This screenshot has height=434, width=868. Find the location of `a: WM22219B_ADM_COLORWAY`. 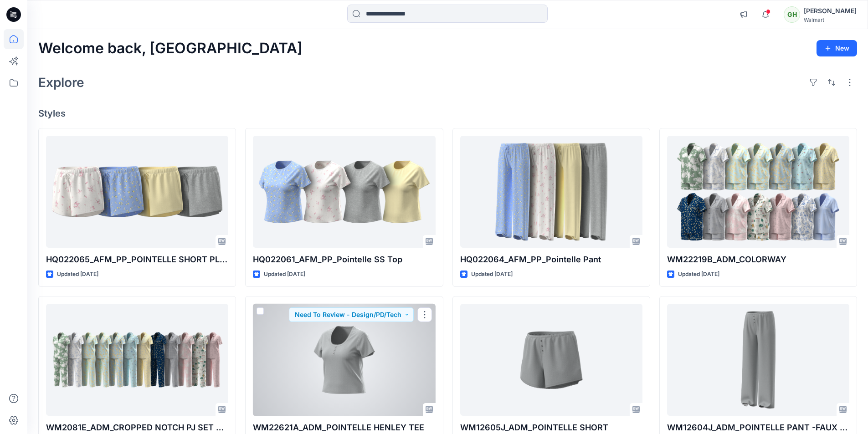

a: WM22219B_ADM_COLORWAY is located at coordinates (758, 192).